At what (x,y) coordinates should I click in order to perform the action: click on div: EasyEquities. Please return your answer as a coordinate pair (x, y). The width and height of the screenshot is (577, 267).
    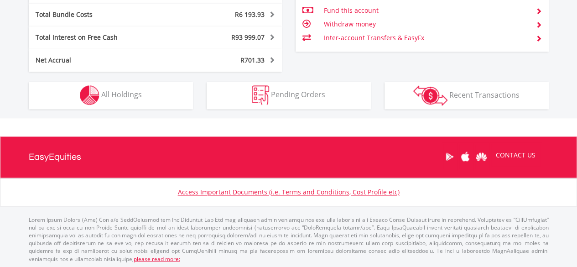
    Looking at the image, I should click on (55, 157).